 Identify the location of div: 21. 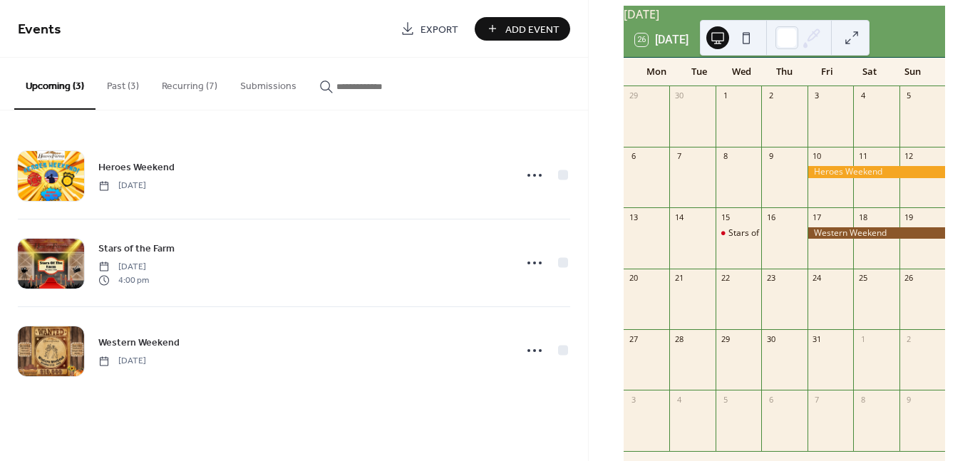
(679, 278).